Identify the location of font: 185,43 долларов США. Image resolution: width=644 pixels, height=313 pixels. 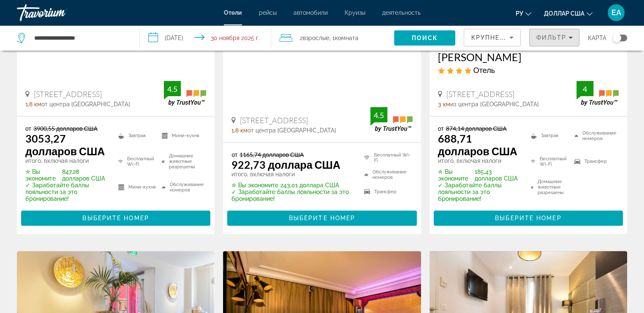
(496, 175).